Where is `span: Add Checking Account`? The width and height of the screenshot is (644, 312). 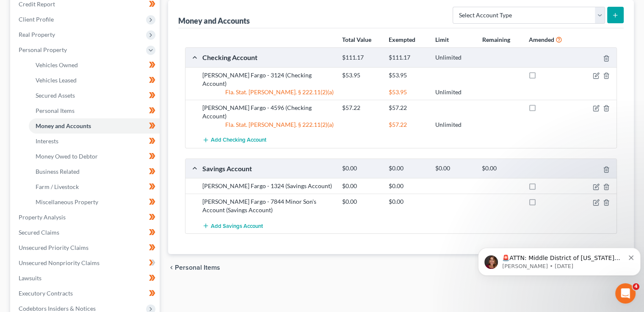 span: Add Checking Account is located at coordinates (238, 140).